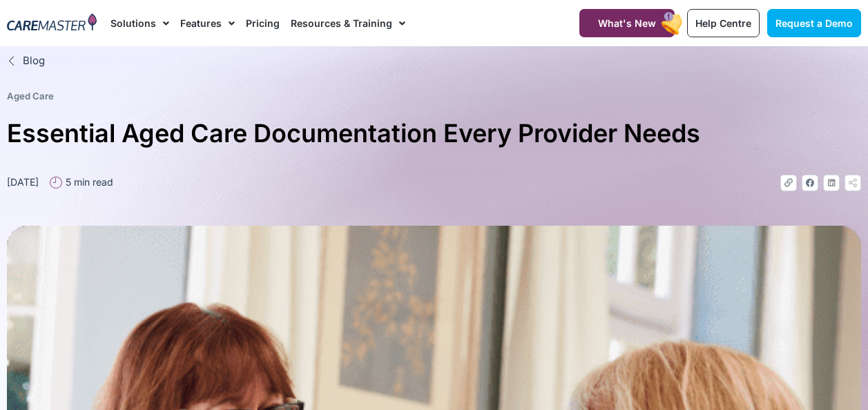 This screenshot has height=410, width=868. I want to click on a: Request a Demo, so click(814, 23).